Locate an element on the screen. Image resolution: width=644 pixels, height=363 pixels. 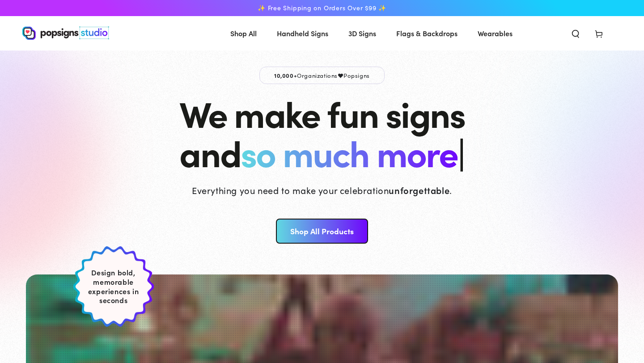
a: Shop All is located at coordinates (243, 33).